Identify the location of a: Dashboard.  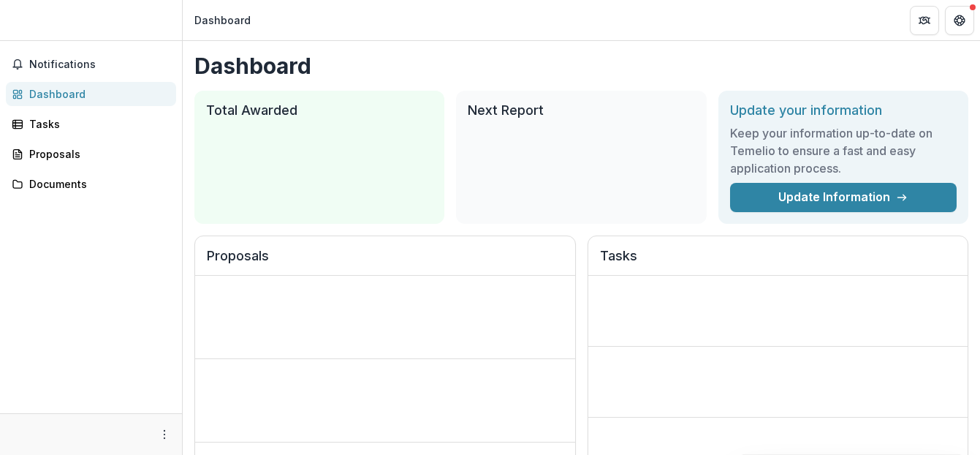
(90, 94).